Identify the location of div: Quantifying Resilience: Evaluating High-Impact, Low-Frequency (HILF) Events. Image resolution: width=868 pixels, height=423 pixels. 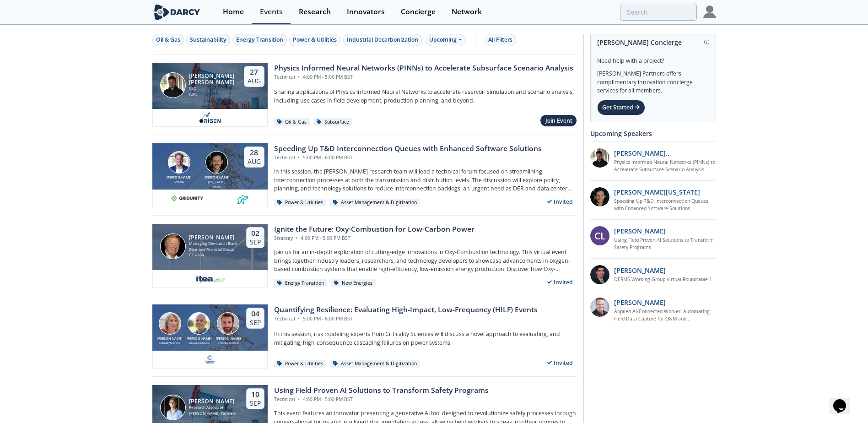
(406, 310).